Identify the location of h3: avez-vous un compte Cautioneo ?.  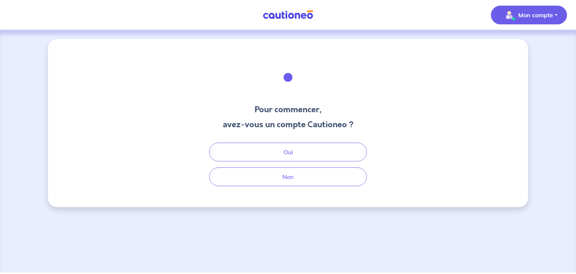
(288, 125).